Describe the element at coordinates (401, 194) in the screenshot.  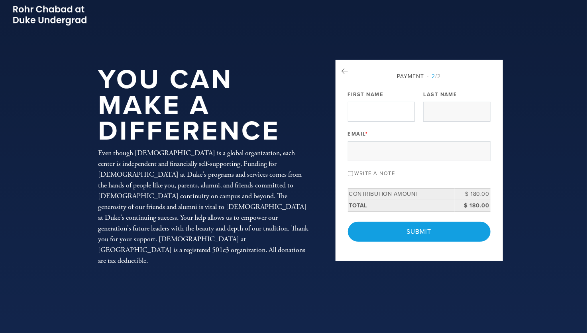
I see `td: Contribution Amount` at that location.